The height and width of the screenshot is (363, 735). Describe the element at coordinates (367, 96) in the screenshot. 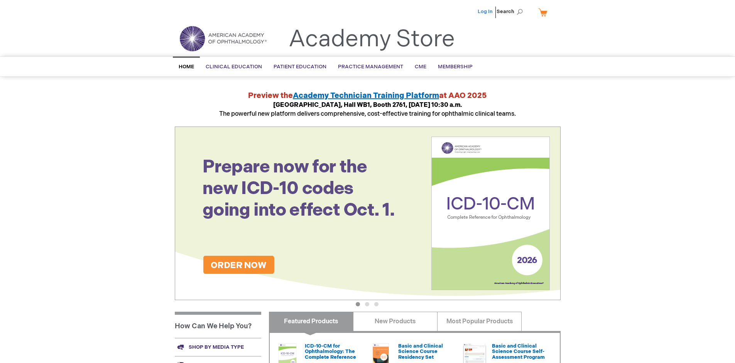

I see `strong: Preview the at AAO 2025` at that location.